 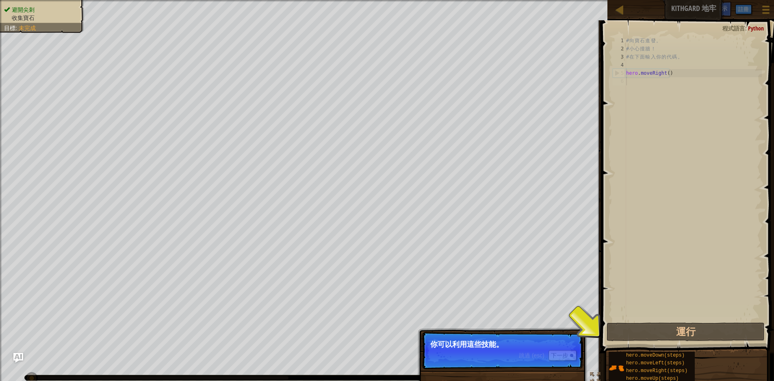 What do you see at coordinates (41, 18) in the screenshot?
I see `li: 收集寶石` at bounding box center [41, 18].